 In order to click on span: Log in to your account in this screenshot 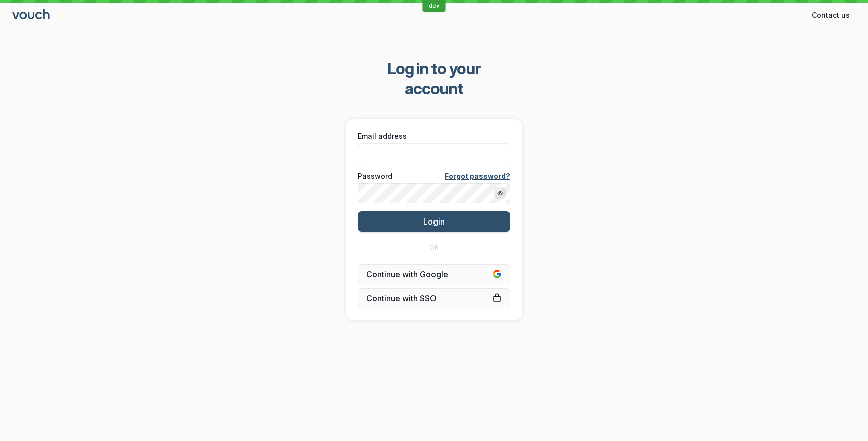, I will do `click(434, 79)`.